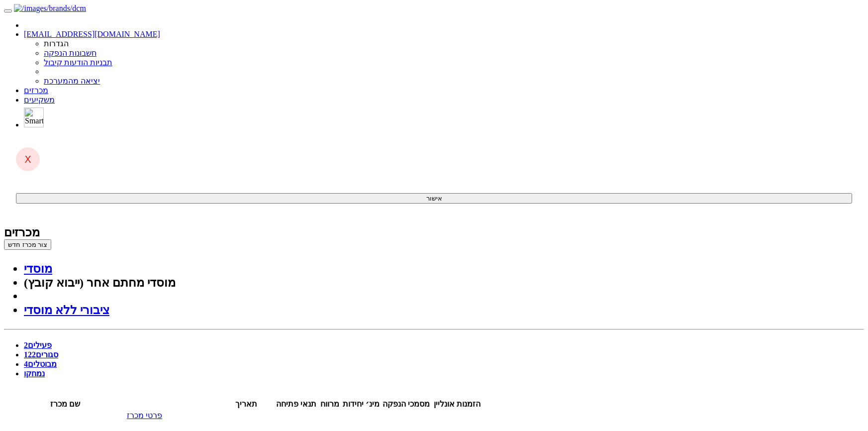 Image resolution: width=868 pixels, height=431 pixels. Describe the element at coordinates (41, 355) in the screenshot. I see `a: סגורים` at that location.